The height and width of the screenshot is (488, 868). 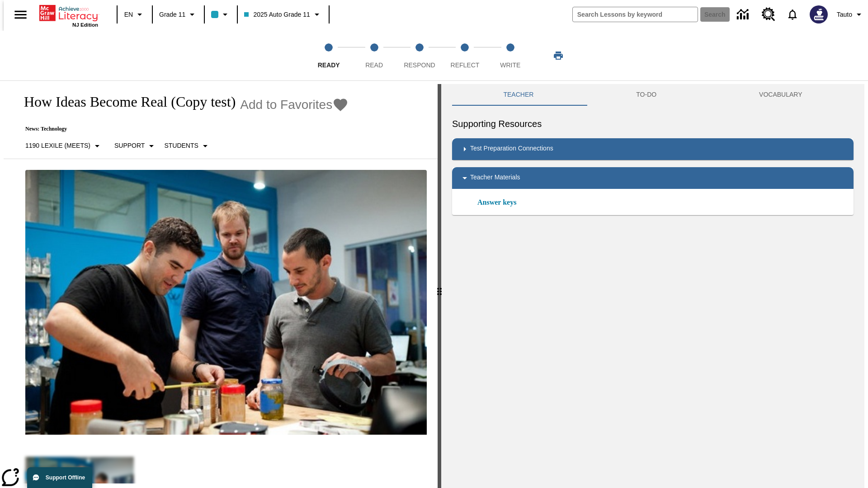 What do you see at coordinates (65, 478) in the screenshot?
I see `span: Support Offline` at bounding box center [65, 478].